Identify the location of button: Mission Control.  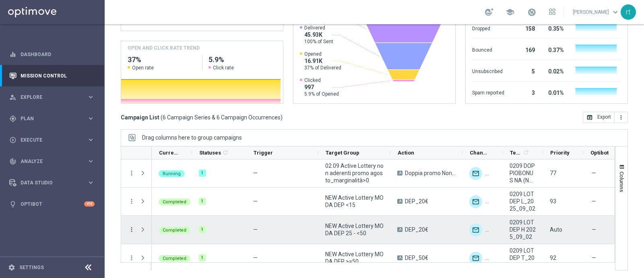
(52, 76).